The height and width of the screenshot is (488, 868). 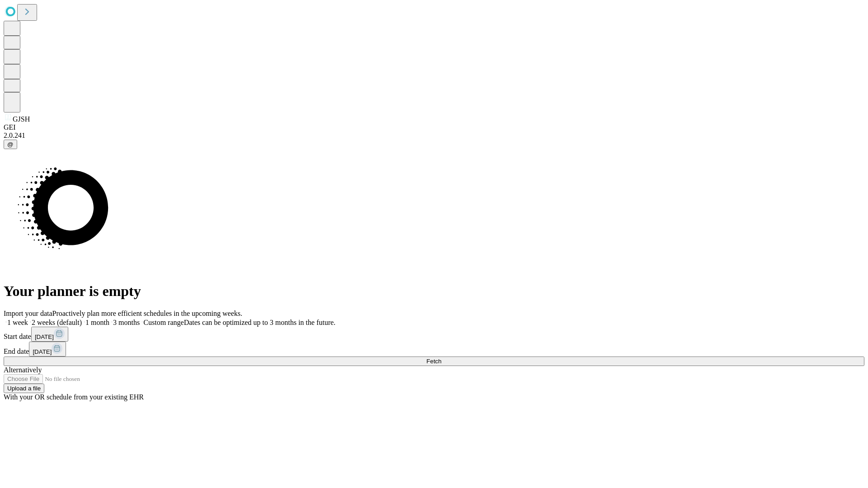 What do you see at coordinates (24, 388) in the screenshot?
I see `button: Upload a file` at bounding box center [24, 388].